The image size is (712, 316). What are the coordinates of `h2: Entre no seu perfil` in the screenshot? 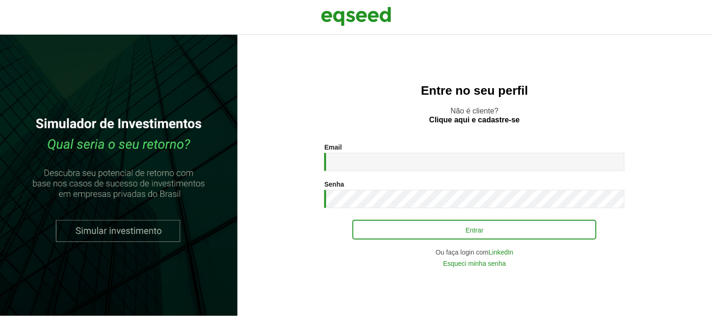 It's located at (474, 91).